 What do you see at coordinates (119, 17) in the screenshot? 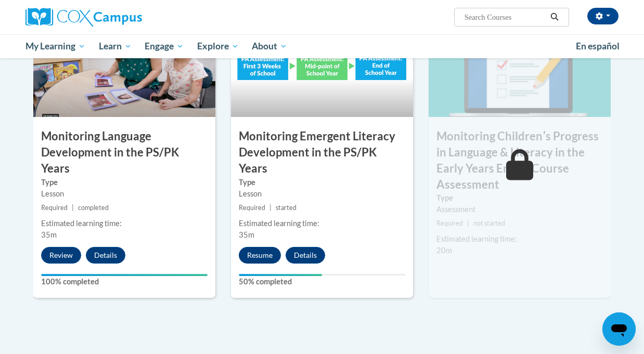
I see `a: Cox Campus` at bounding box center [119, 17].